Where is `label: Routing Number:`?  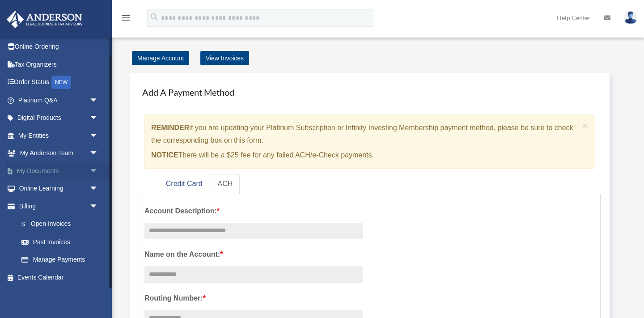 label: Routing Number: is located at coordinates (254, 298).